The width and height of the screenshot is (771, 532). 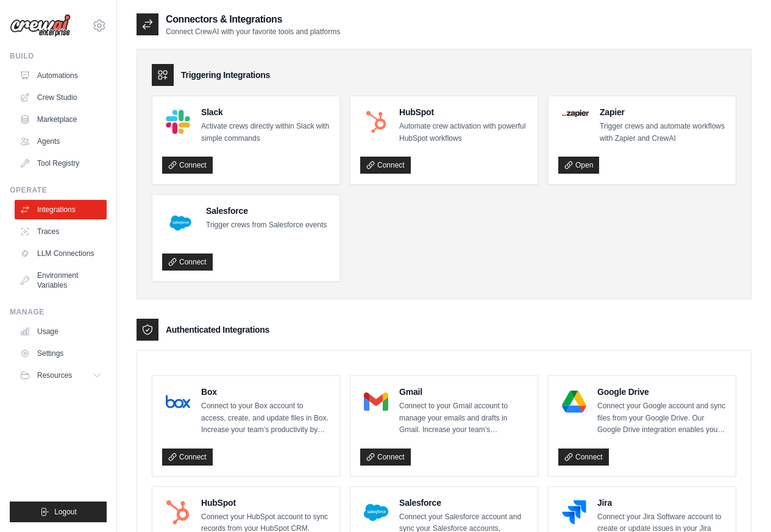 I want to click on p: Trigger crews and automate workflows with Zapier and CrewAI, so click(x=662, y=132).